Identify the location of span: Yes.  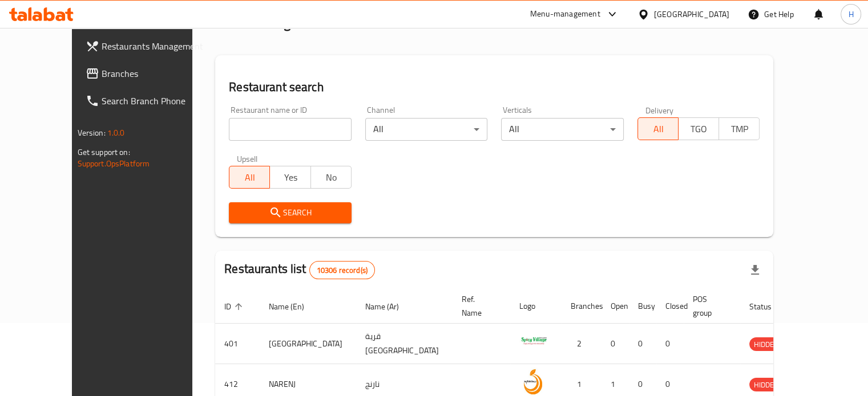
(290, 177).